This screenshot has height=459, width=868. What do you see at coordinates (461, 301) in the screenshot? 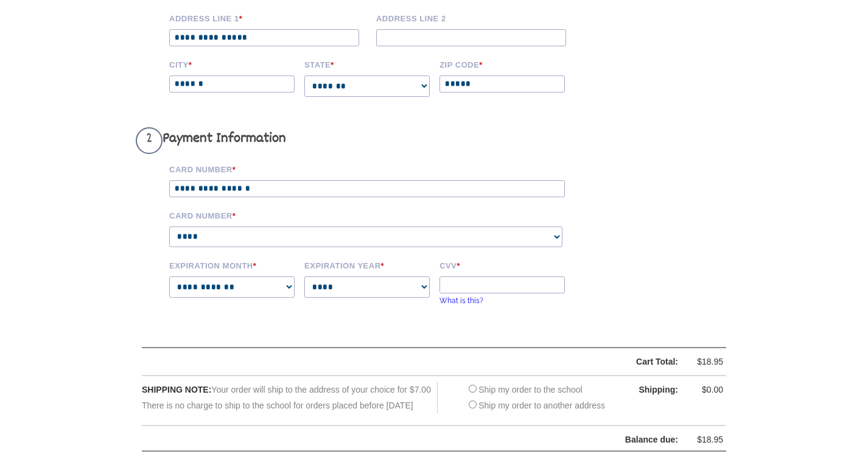
I see `a: What is this?` at bounding box center [461, 301].